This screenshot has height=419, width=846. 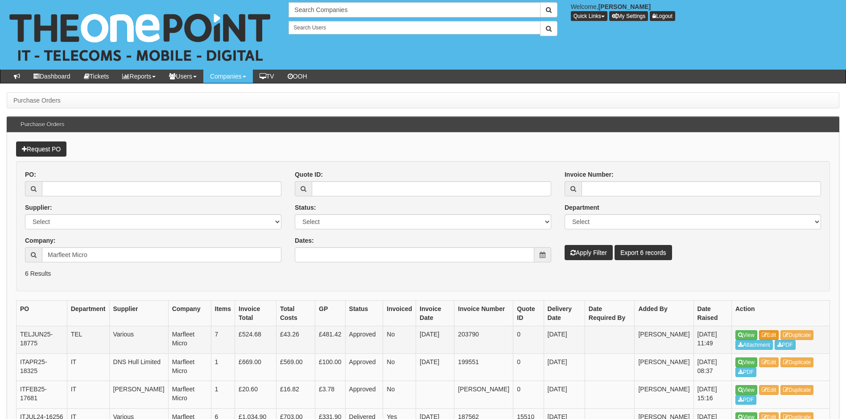 I want to click on a: TV, so click(x=267, y=76).